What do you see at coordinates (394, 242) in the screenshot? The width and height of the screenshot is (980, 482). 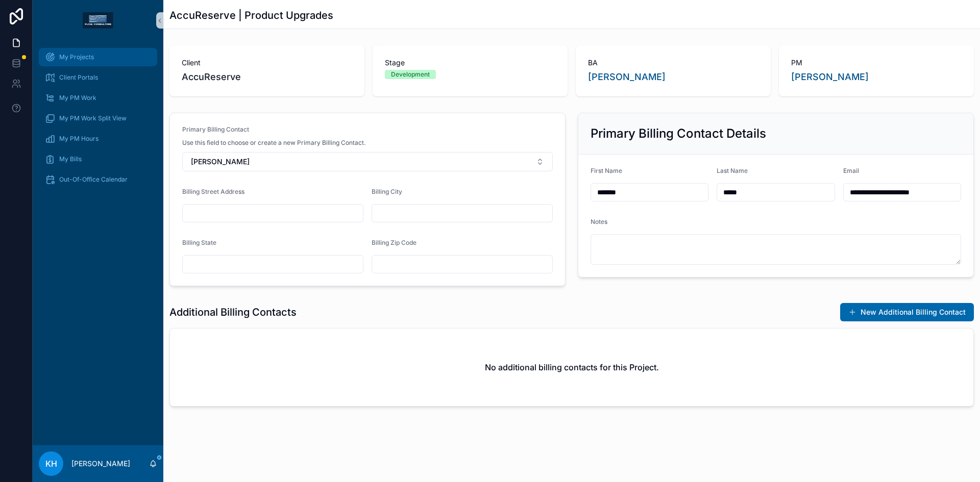 I see `span: Billing Zip Code` at bounding box center [394, 242].